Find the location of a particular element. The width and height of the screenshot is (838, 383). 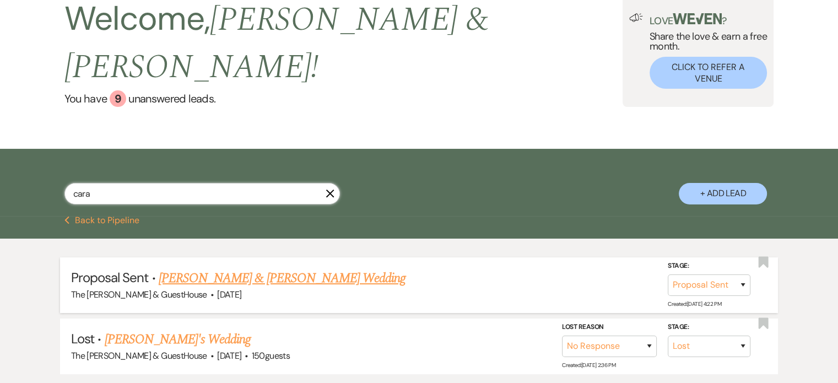

span: Lost is located at coordinates (83, 338).